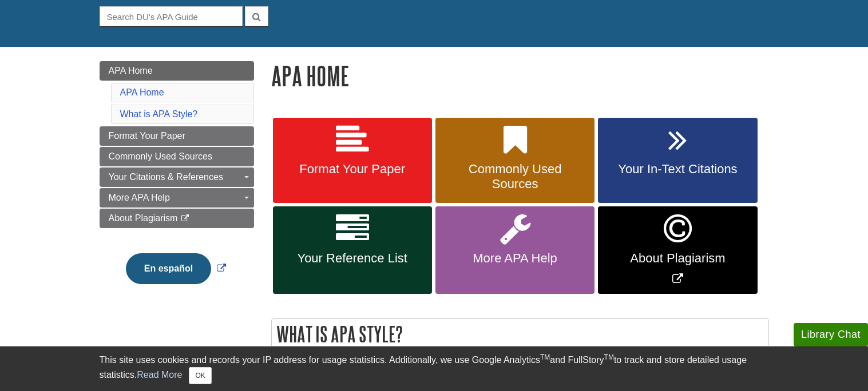 Image resolution: width=868 pixels, height=391 pixels. I want to click on i: This link opens in a new window, so click(185, 218).